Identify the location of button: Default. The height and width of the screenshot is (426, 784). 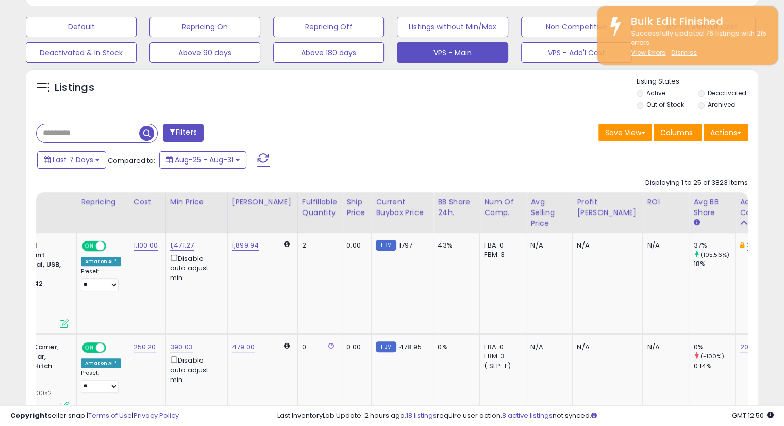
(81, 27).